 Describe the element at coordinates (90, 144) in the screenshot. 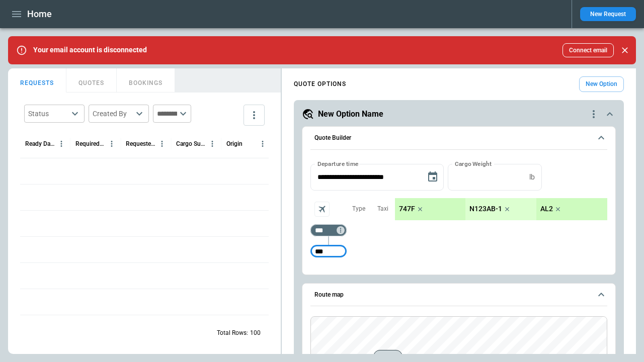

I see `div: Required Date & Time (UTC+03:00)` at that location.